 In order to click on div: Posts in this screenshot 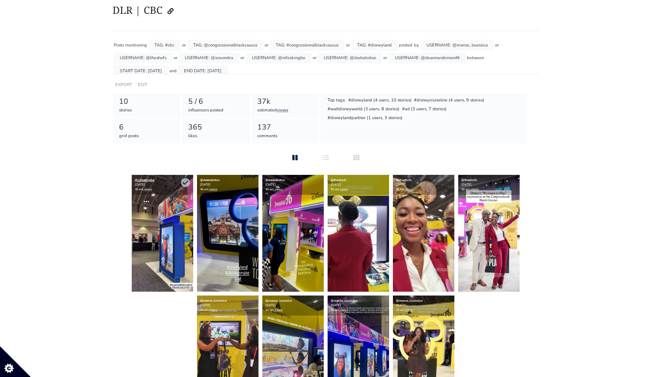, I will do `click(119, 45)`.